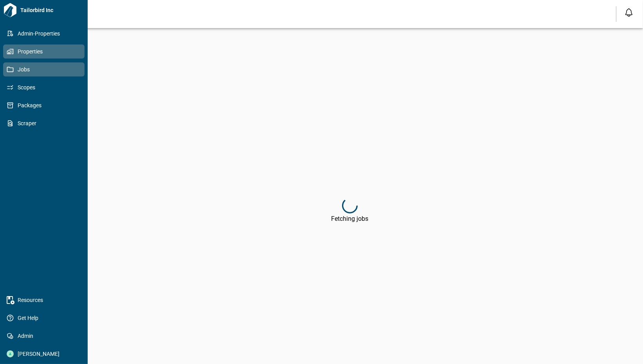  What do you see at coordinates (51, 11) in the screenshot?
I see `span: Tailorbird Inc` at bounding box center [51, 11].